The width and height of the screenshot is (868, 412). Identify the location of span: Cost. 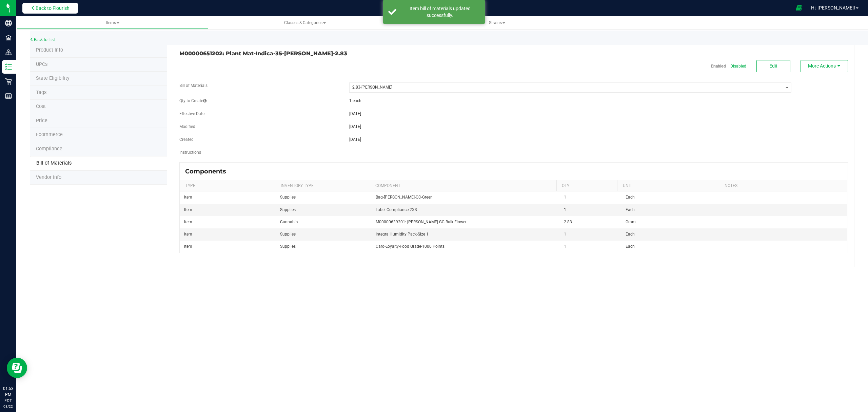
(41, 106).